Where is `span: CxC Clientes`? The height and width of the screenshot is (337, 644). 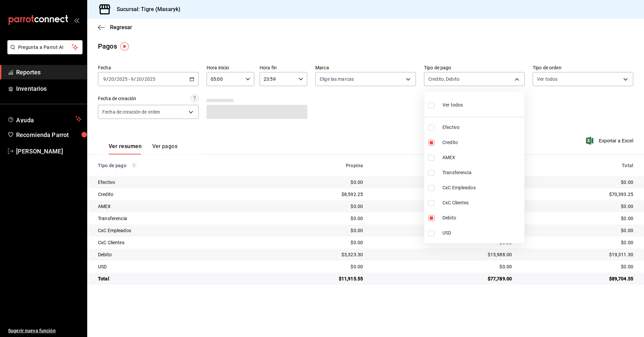 span: CxC Clientes is located at coordinates (482, 203).